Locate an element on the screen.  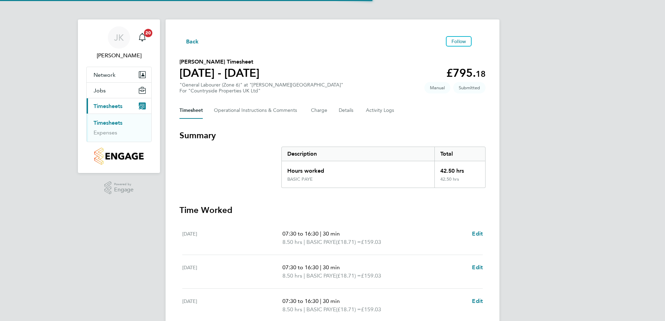
span: Powered by is located at coordinates (124, 184).